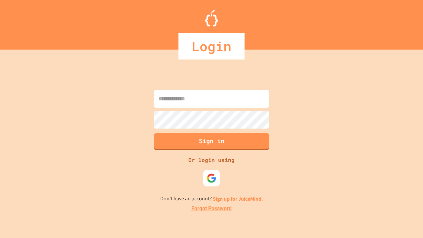 The width and height of the screenshot is (423, 238). Describe the element at coordinates (212, 46) in the screenshot. I see `div: Login` at that location.